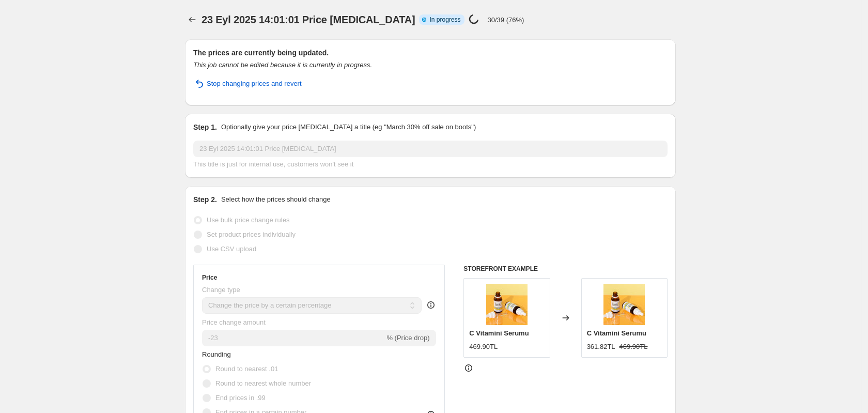 The height and width of the screenshot is (413, 868). Describe the element at coordinates (192, 20) in the screenshot. I see `button: Price change jobs` at that location.